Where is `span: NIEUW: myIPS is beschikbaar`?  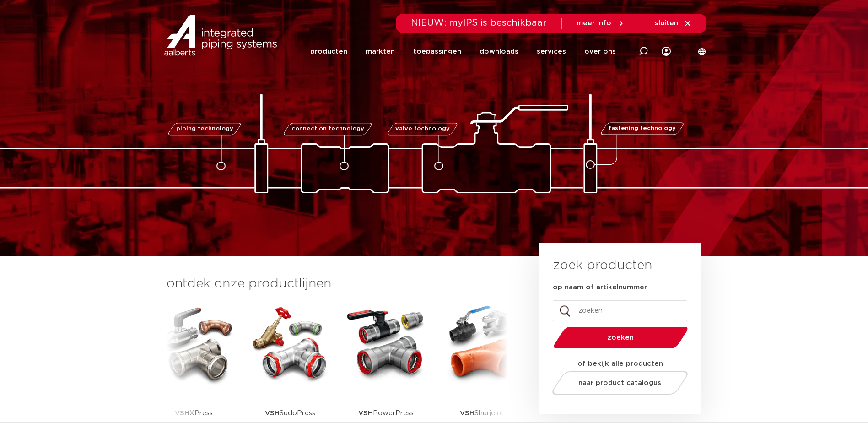 span: NIEUW: myIPS is beschikbaar is located at coordinates (478, 23).